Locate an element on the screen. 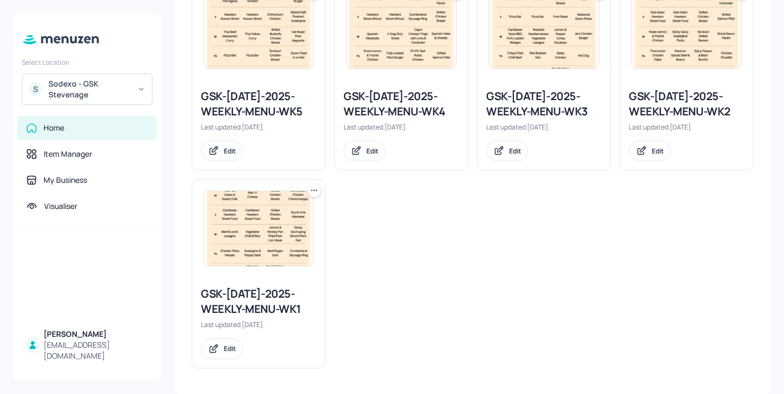 The image size is (784, 394). div: Visualiser is located at coordinates (60, 206).